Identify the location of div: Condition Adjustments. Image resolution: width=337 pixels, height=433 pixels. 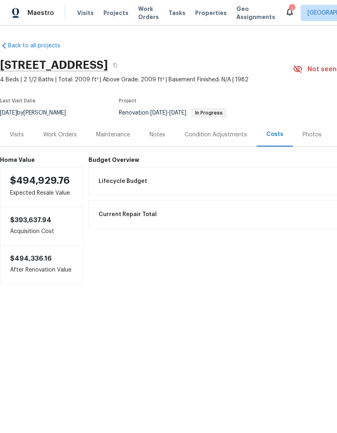
(216, 135).